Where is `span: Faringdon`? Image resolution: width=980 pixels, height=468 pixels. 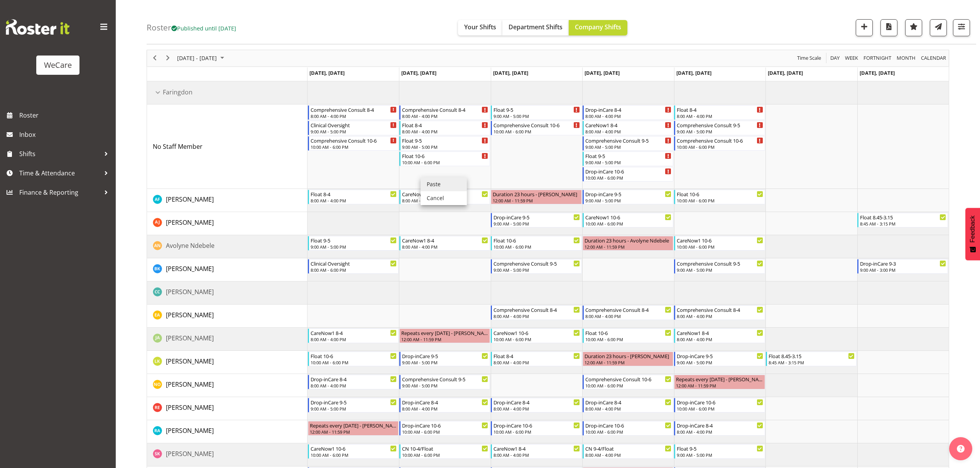 span: Faringdon is located at coordinates (177, 93).